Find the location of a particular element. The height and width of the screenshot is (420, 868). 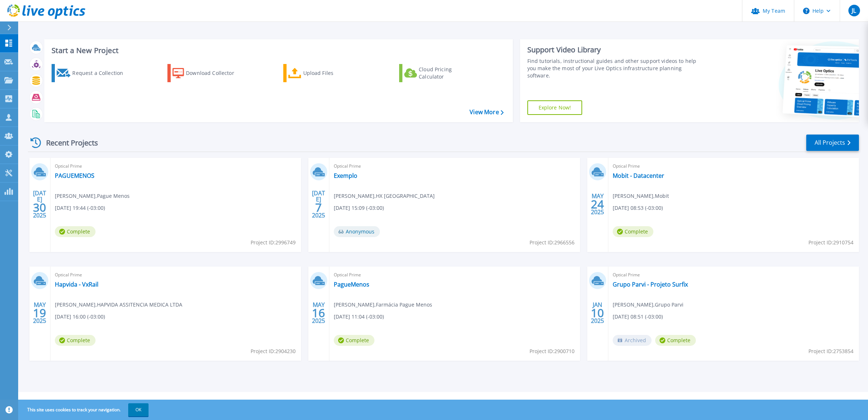

div: Request a Collection is located at coordinates (102, 73).